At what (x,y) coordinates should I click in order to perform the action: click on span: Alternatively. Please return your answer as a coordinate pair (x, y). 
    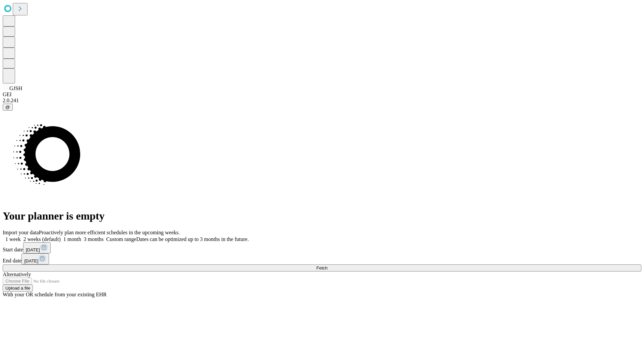
    Looking at the image, I should click on (17, 275).